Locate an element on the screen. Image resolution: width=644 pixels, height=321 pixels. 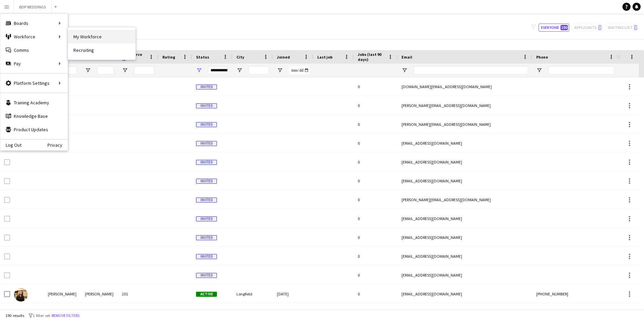
button: Remove filters is located at coordinates (65, 316).